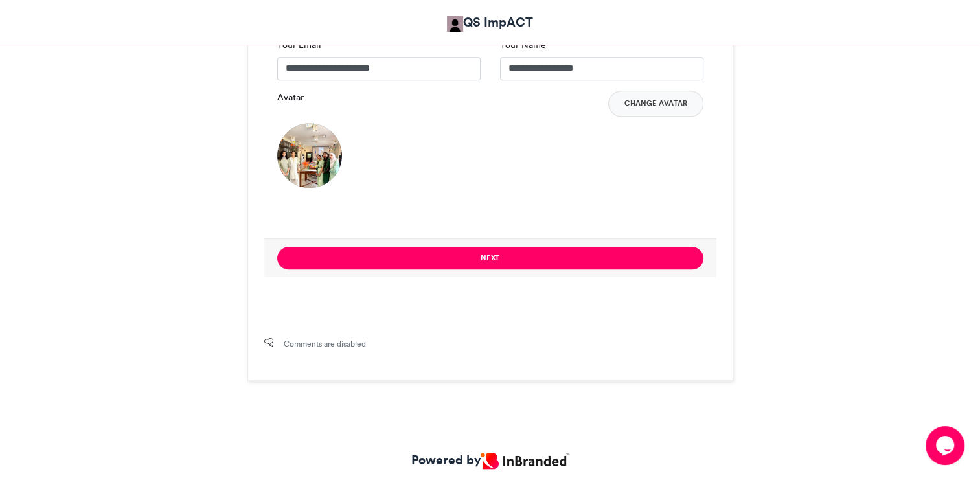 This screenshot has width=980, height=478. Describe the element at coordinates (490, 22) in the screenshot. I see `a: QS ImpACT` at that location.